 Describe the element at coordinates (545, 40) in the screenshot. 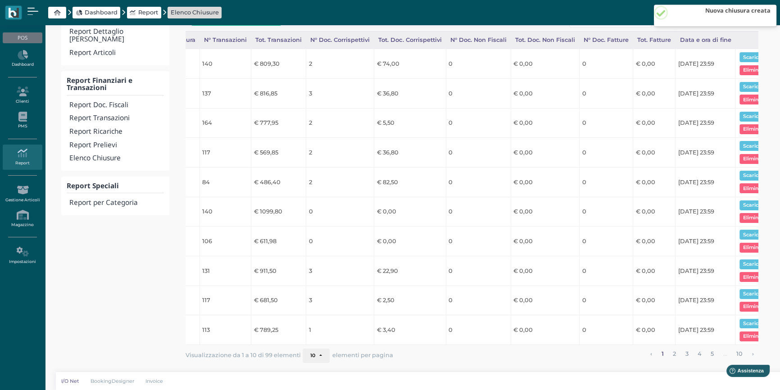

I see `div: Tot. Doc. Non Fiscali` at that location.